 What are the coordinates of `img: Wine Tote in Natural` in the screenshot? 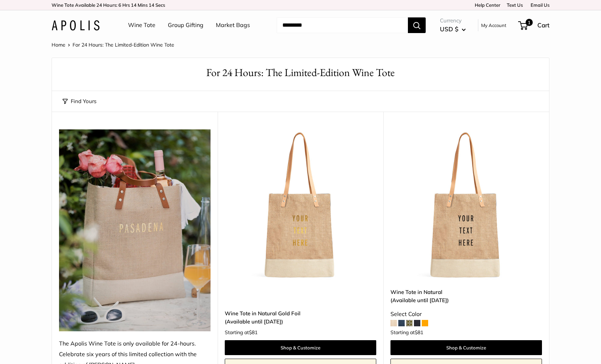 It's located at (466, 205).